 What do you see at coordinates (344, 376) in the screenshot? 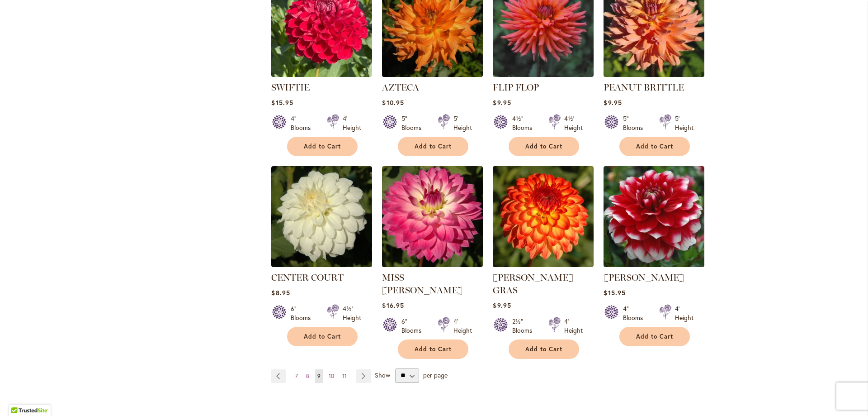
I see `a: 11` at bounding box center [344, 376].